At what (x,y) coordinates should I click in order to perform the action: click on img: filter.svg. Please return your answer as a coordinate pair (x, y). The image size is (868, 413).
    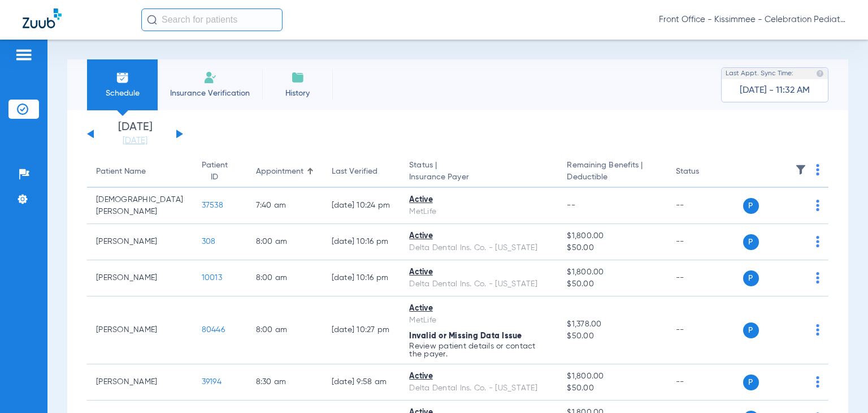
    Looking at the image, I should click on (800, 170).